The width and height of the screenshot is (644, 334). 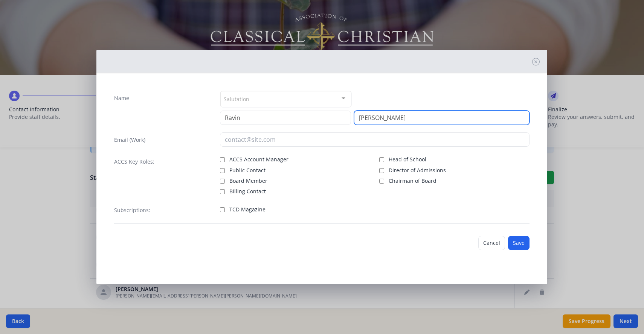 What do you see at coordinates (285, 118) in the screenshot?
I see `input: First Name` at bounding box center [285, 118].